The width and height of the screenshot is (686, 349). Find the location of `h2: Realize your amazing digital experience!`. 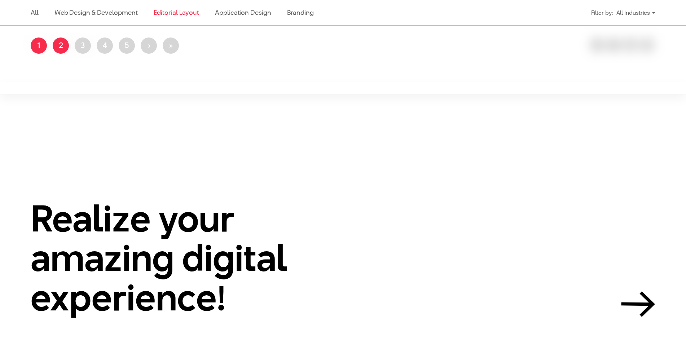

h2: Realize your amazing digital experience! is located at coordinates (193, 258).